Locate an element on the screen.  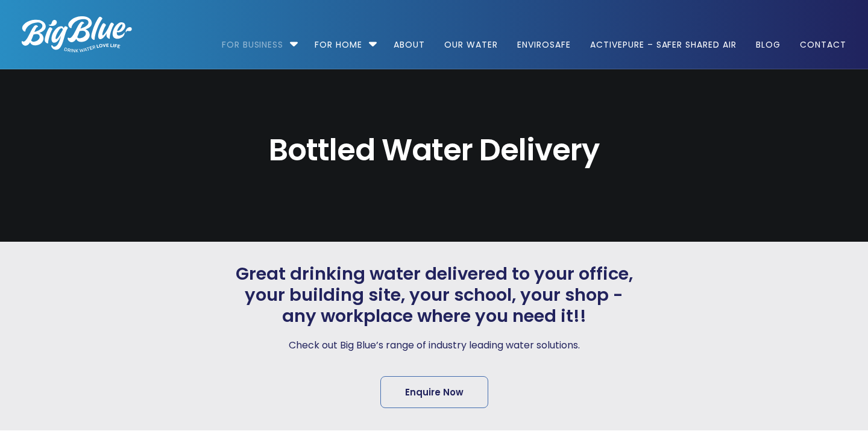
p: Check out Big Blue’s range of industry leading water solutions. is located at coordinates (434, 345).